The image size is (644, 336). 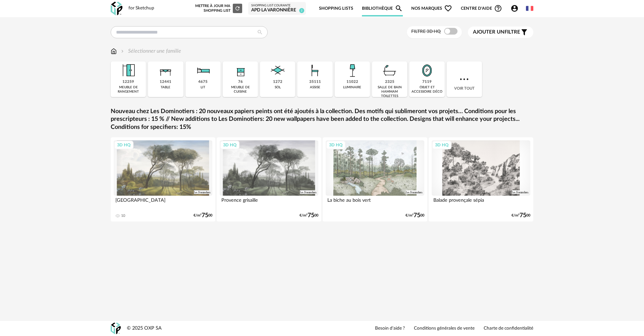 What do you see at coordinates (498, 9) in the screenshot?
I see `span: Help Circle Outline icon` at bounding box center [498, 9].